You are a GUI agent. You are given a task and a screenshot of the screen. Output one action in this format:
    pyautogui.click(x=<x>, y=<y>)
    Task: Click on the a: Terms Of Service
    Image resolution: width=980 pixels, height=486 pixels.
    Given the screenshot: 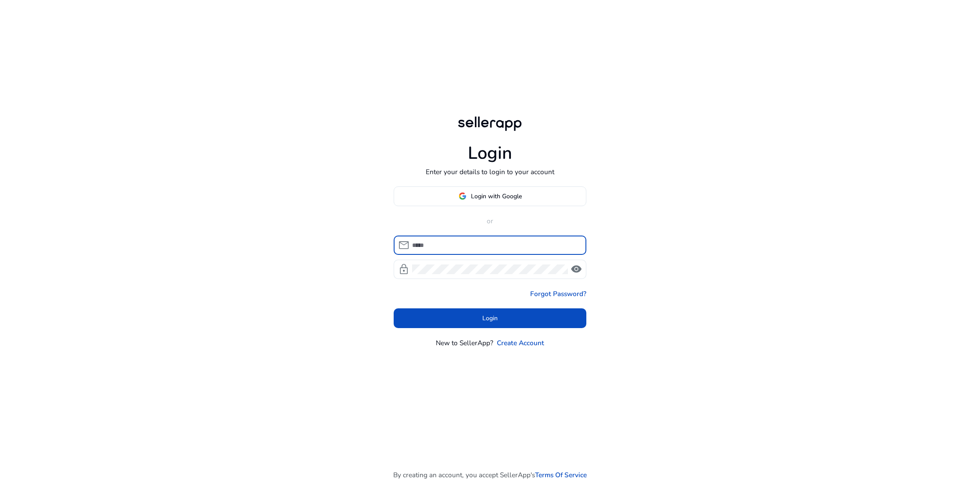 What is the action you would take?
    pyautogui.click(x=561, y=475)
    